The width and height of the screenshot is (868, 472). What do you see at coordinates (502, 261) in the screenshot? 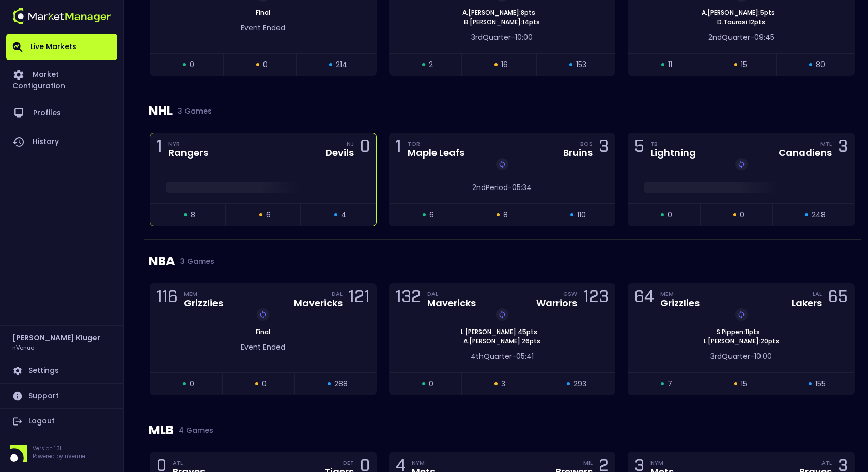
I see `div: NBA` at bounding box center [502, 261].